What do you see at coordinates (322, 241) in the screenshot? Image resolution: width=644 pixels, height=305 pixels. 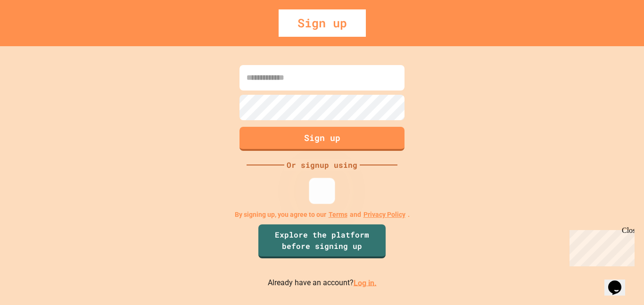 I see `a: Explore the platform before signing up` at bounding box center [322, 241].